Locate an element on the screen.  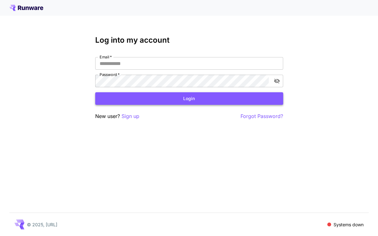
p: Sign up is located at coordinates (130, 116).